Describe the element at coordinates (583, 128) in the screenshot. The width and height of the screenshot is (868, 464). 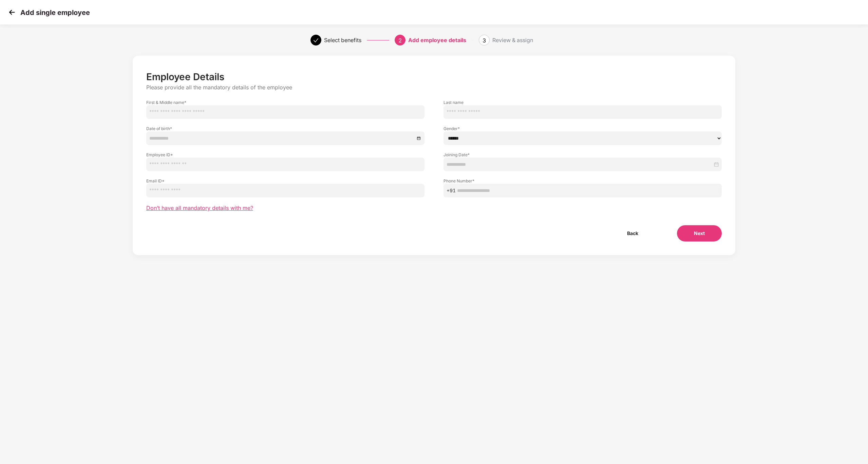
I see `label: Gender` at that location.